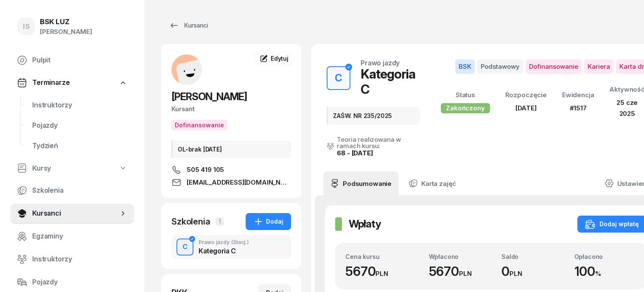 This screenshot has height=292, width=644. I want to click on button: Dodaj, so click(268, 221).